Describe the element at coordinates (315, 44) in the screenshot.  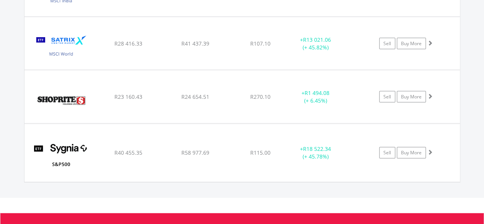
I see `div: + (+ 45.82%)` at that location.